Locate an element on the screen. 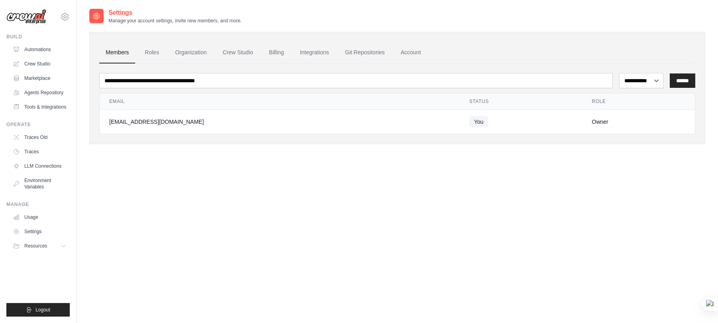 Image resolution: width=718 pixels, height=323 pixels. div: Owner is located at coordinates (639, 122).